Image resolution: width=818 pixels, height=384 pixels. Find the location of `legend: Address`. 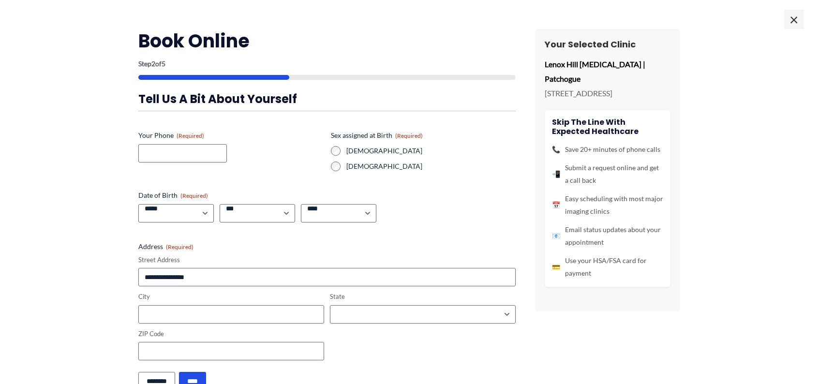

legend: Address is located at coordinates (166, 247).